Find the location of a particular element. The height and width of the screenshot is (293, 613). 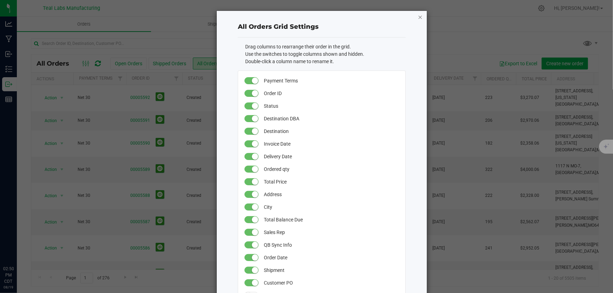

span: Ordered qty is located at coordinates (331, 169).